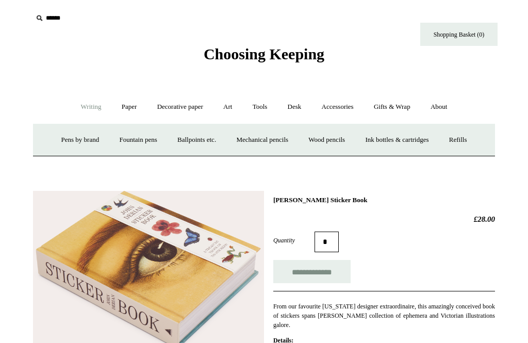 The width and height of the screenshot is (528, 343). I want to click on a: Shopping Basket (0), so click(459, 34).